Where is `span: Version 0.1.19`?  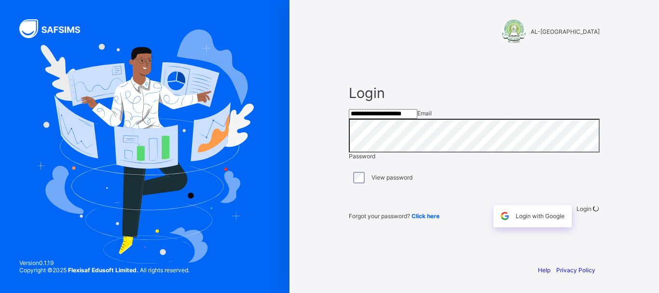
span: Version 0.1.19 is located at coordinates (104, 262).